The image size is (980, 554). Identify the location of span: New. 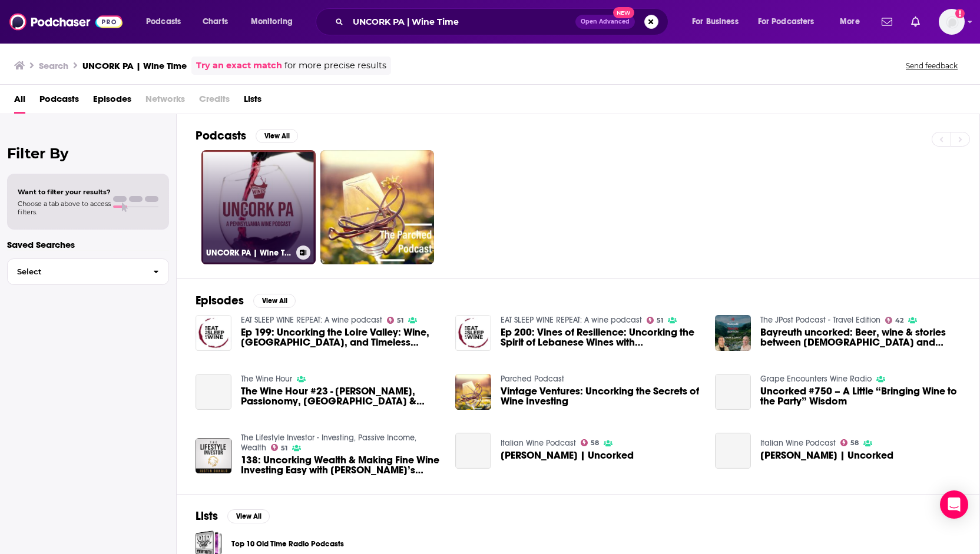
(624, 12).